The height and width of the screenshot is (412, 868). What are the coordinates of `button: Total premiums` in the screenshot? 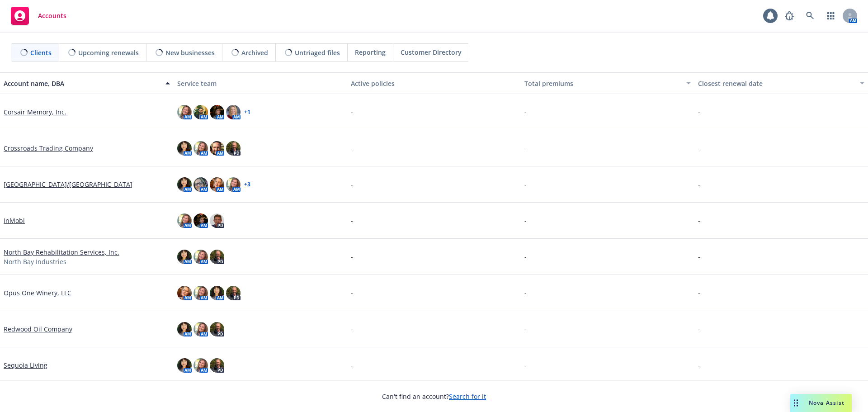 It's located at (608, 83).